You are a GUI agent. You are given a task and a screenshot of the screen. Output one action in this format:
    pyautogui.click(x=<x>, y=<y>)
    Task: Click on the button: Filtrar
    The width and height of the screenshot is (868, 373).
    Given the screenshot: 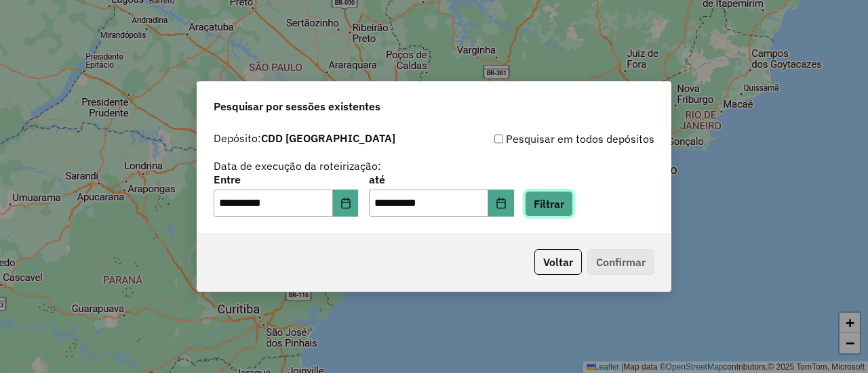 What is the action you would take?
    pyautogui.click(x=548, y=204)
    